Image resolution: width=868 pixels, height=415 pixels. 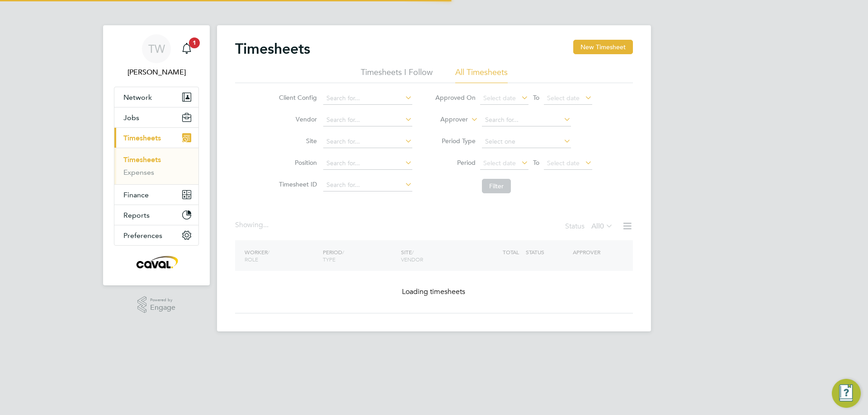 What do you see at coordinates (296, 163) in the screenshot?
I see `label: Position` at bounding box center [296, 163].